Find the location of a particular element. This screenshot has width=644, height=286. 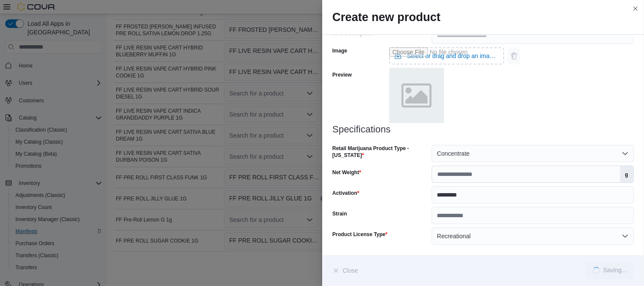

h2: Create new product is located at coordinates (483, 17).